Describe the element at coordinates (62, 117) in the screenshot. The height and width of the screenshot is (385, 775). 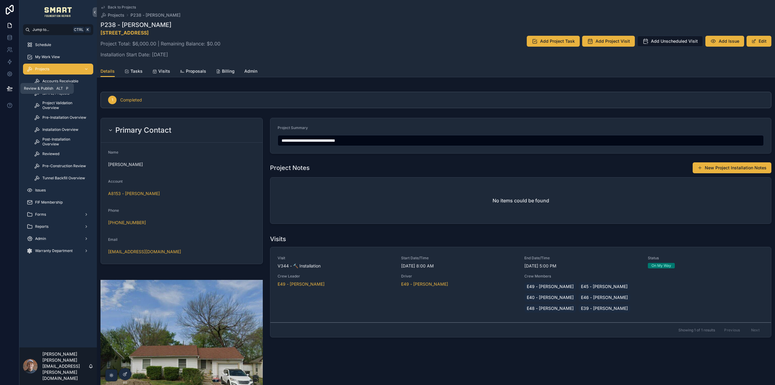
I see `a: Pre-Installation Overview` at that location.